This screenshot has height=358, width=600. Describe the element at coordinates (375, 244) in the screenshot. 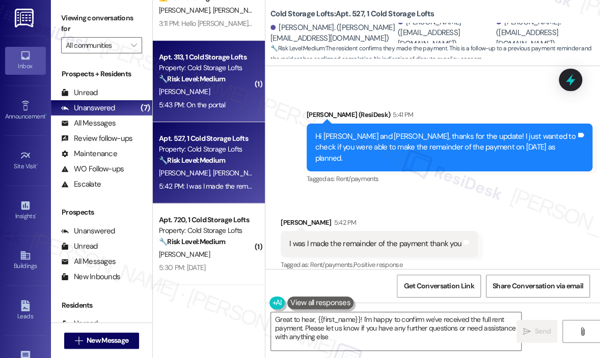

I see `div: I was I made the remainder of the payment thank you` at that location.